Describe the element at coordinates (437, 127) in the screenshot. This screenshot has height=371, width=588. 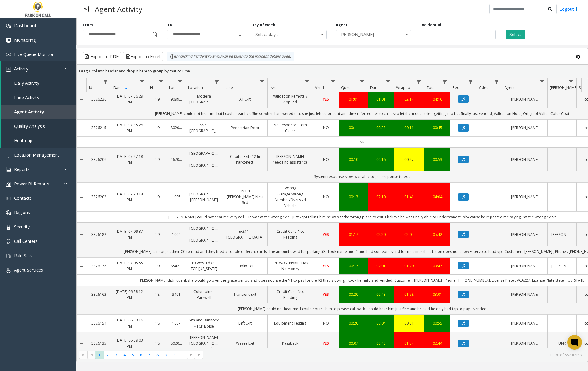
I see `div: 00:45` at that location.